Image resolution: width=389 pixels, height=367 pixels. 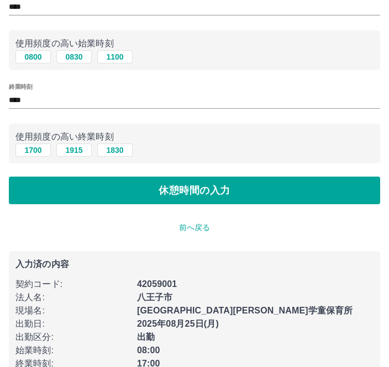 I want to click on p: 出勤区分 :, so click(x=73, y=337).